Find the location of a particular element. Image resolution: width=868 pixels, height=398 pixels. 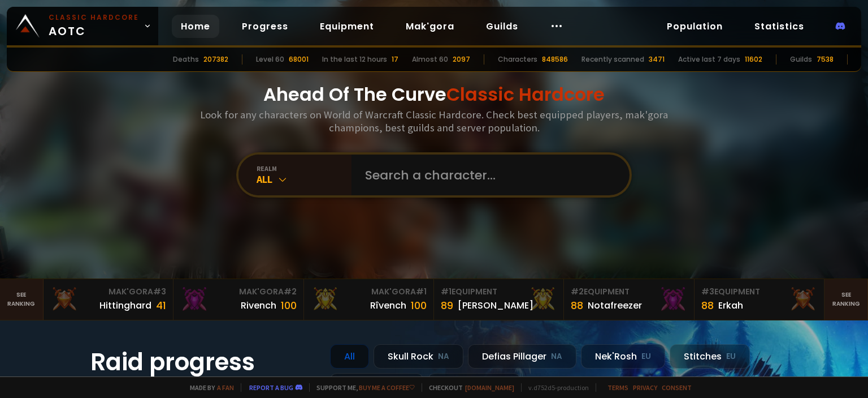

a: Report a bug is located at coordinates (271, 387).